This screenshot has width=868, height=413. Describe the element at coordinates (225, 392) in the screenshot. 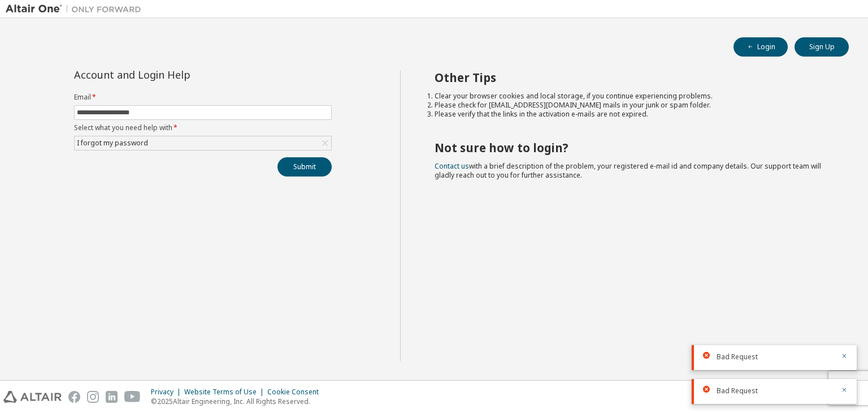

I see `div: Website Terms of Use` at that location.